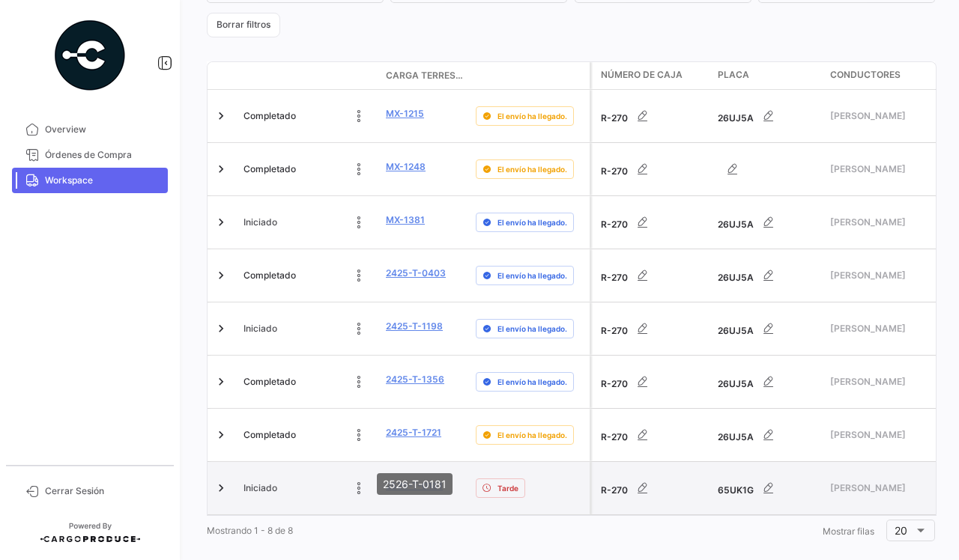 This screenshot has width=959, height=560. What do you see at coordinates (425, 76) in the screenshot?
I see `datatable-header-cell: Carga Terrestre #` at bounding box center [425, 76].